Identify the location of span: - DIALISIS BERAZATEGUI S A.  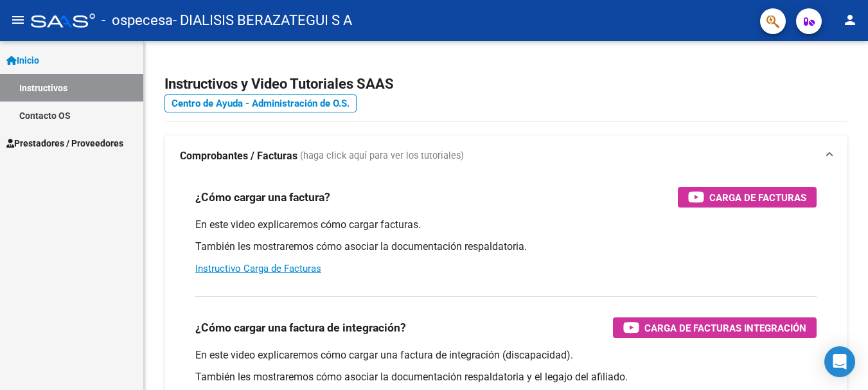
(262, 20).